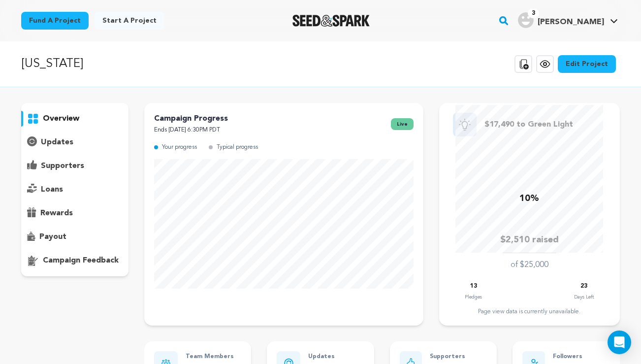 Image resolution: width=641 pixels, height=364 pixels. Describe the element at coordinates (129, 20) in the screenshot. I see `a: Start a project` at that location.